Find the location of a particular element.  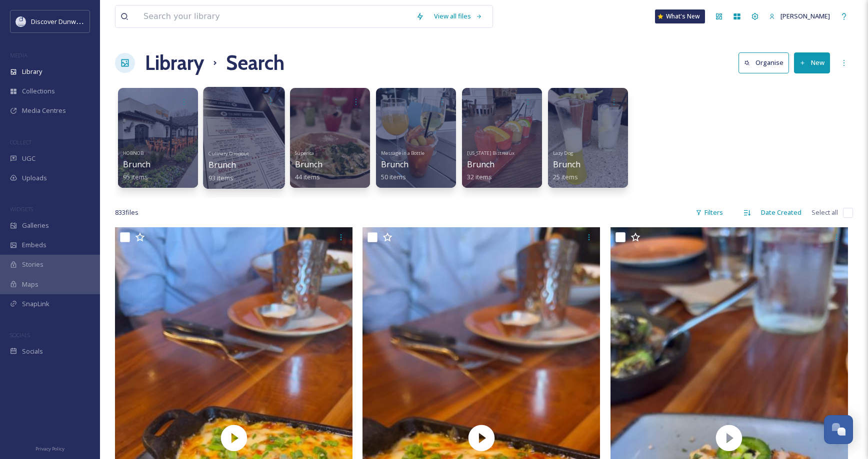

h1: Library is located at coordinates (175, 63).